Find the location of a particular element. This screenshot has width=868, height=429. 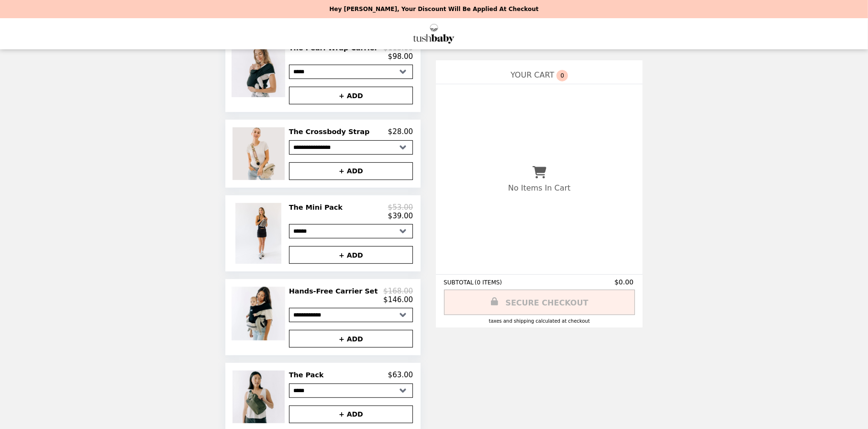

p: $53.00 is located at coordinates (400, 208).